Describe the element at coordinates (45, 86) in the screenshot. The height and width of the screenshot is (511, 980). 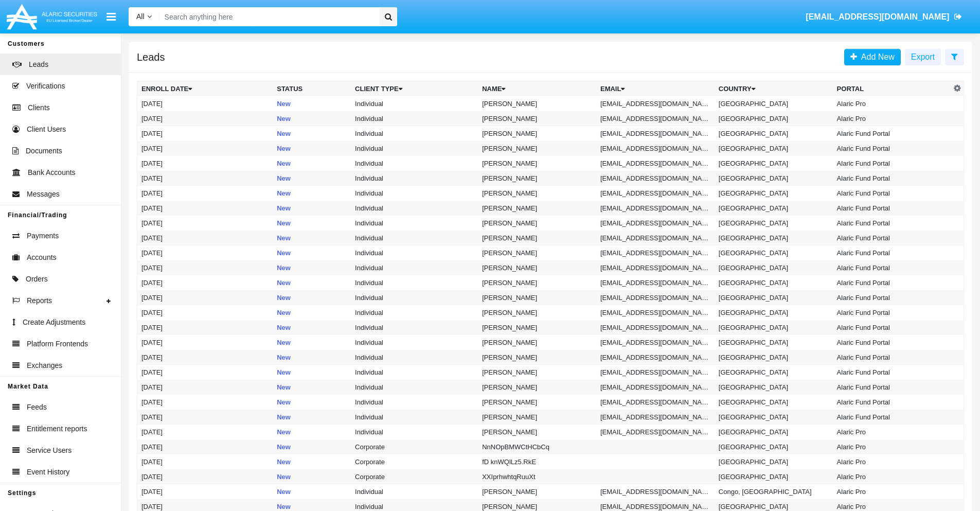
I see `span: Verifications` at that location.